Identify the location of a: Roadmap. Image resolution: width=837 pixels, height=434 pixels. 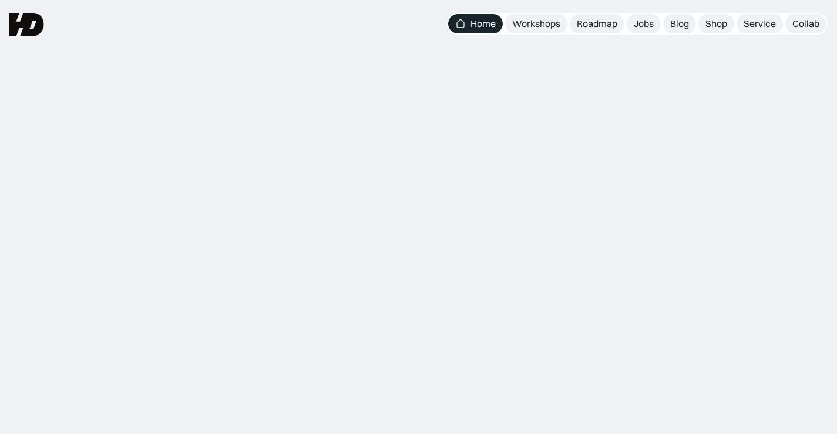
(597, 23).